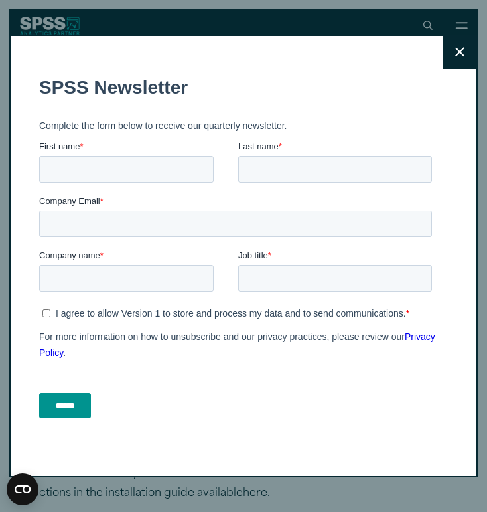 Image resolution: width=487 pixels, height=512 pixels. Describe the element at coordinates (23, 489) in the screenshot. I see `button: Open CMP widget` at that location.